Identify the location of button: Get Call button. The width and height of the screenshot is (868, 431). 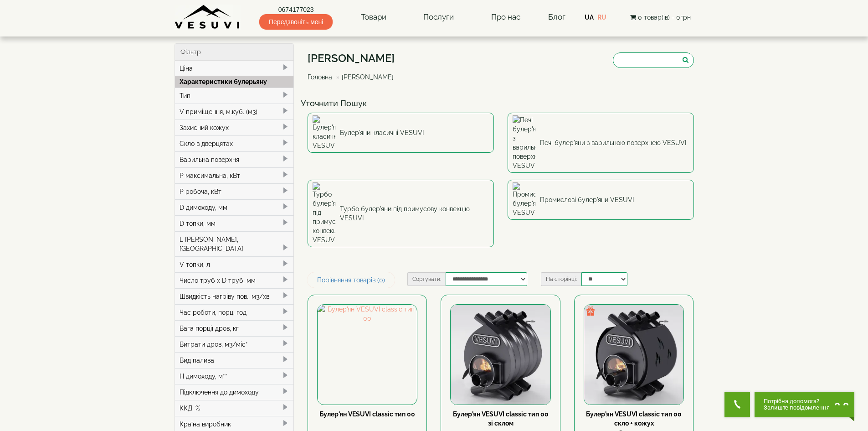
(738, 405).